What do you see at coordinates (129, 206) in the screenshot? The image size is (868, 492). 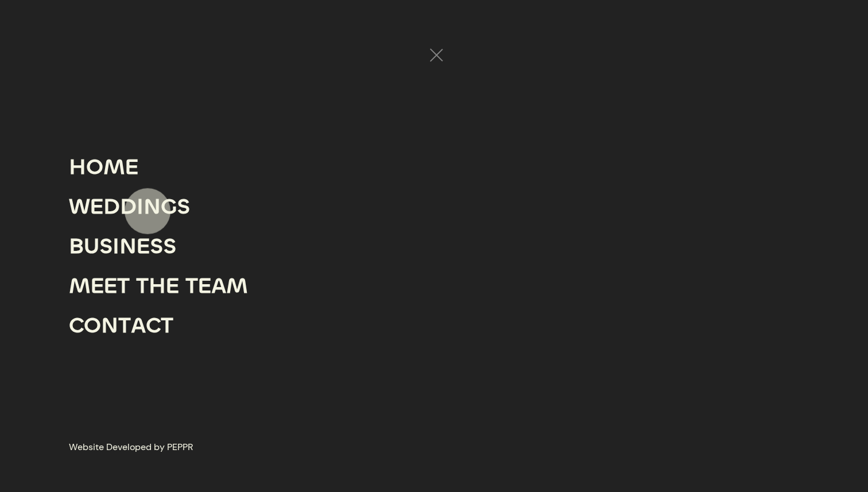 I see `a: WEDDINGS` at bounding box center [129, 206].